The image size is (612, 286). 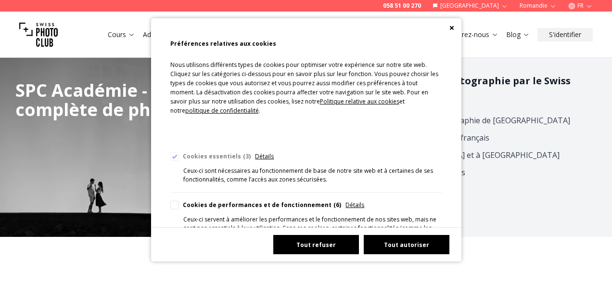 I want to click on button: Tout autoriser, so click(x=407, y=245).